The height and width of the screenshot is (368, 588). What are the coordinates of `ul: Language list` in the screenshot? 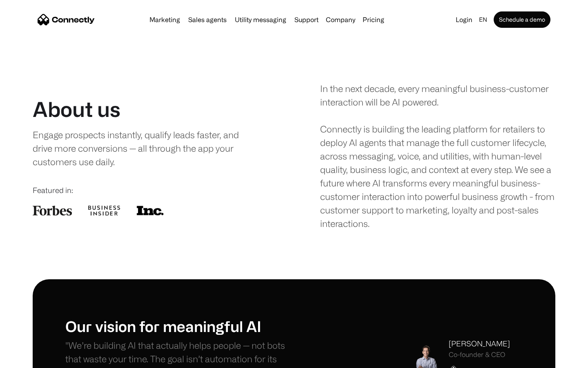 It's located at (33, 359).